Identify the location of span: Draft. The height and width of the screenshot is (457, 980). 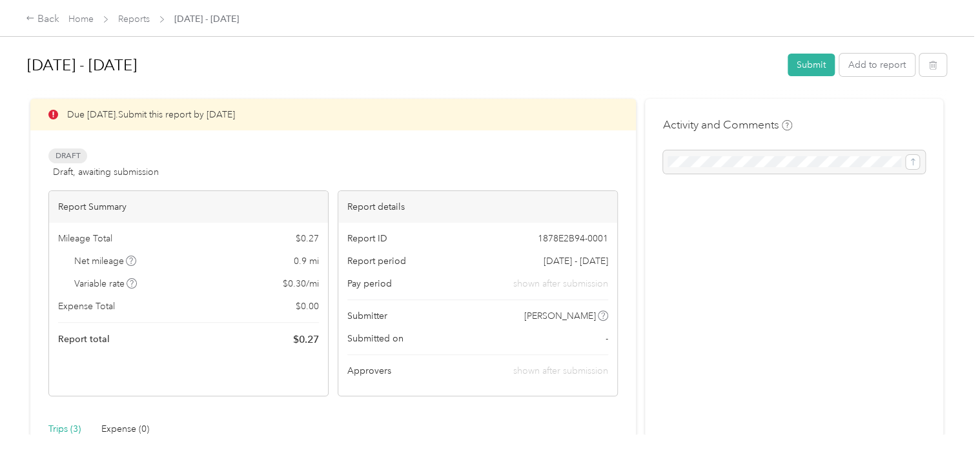
(68, 156).